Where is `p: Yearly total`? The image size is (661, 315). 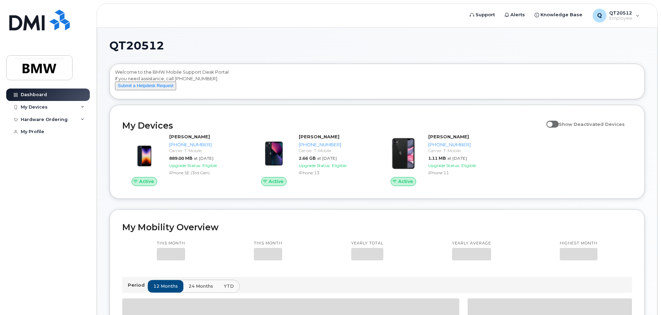
p: Yearly total is located at coordinates (367, 243).